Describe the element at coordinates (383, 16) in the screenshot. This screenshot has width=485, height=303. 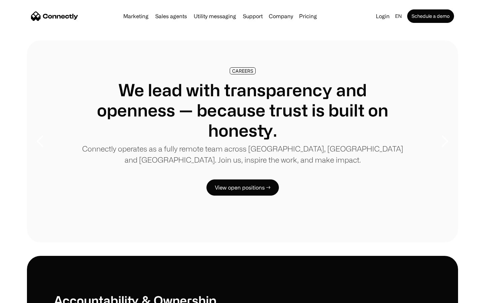
I see `a: Login` at that location.